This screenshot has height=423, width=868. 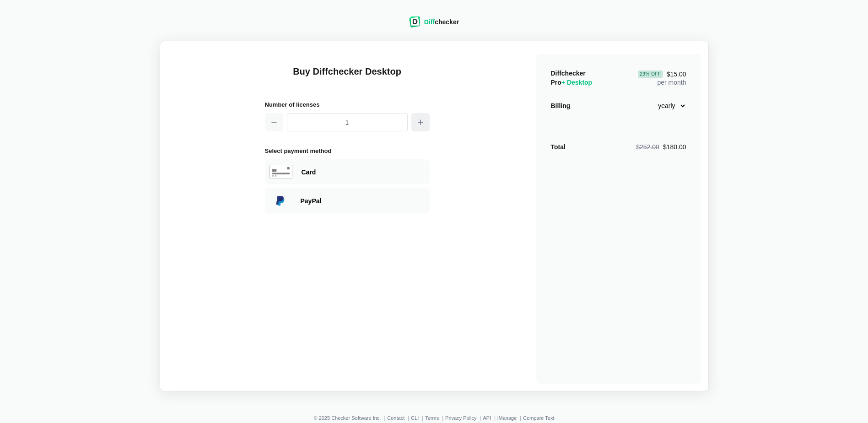 What do you see at coordinates (347, 105) in the screenshot?
I see `h2: Number of licenses` at bounding box center [347, 105].